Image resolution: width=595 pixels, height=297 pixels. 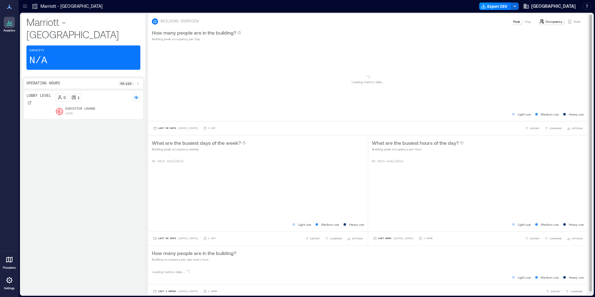 I want to click on p: N/A, so click(x=38, y=61).